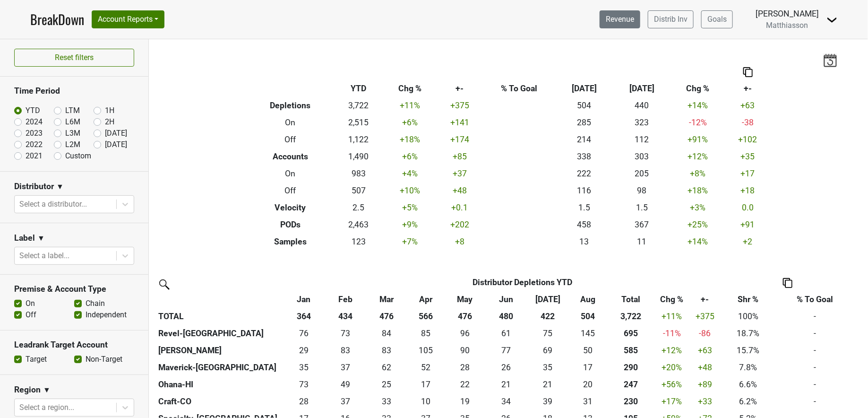 This screenshot has width=868, height=418. I want to click on button: Account Reports, so click(128, 19).